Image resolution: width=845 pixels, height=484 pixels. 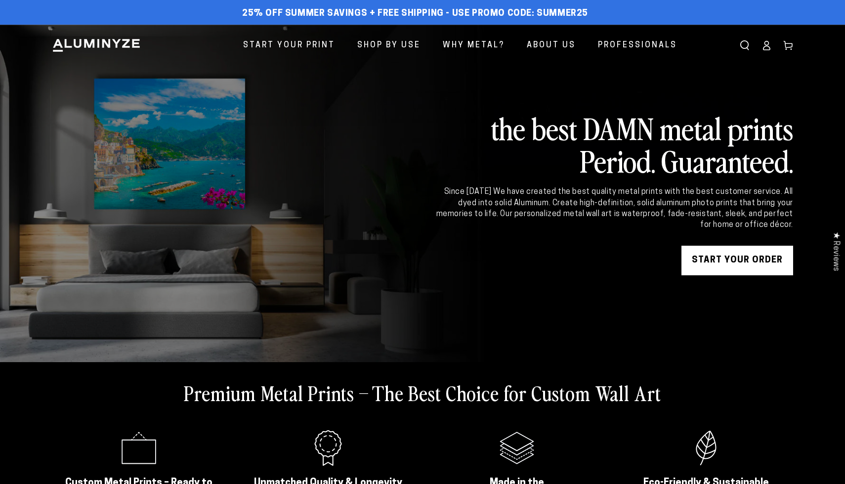 I want to click on a: Shop By Use, so click(x=389, y=45).